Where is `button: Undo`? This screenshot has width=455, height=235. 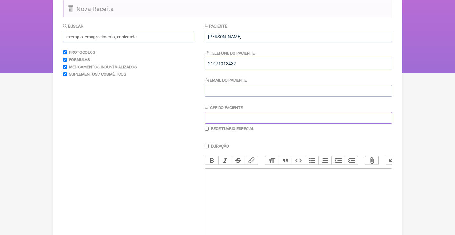 button: Undo is located at coordinates (392, 160).